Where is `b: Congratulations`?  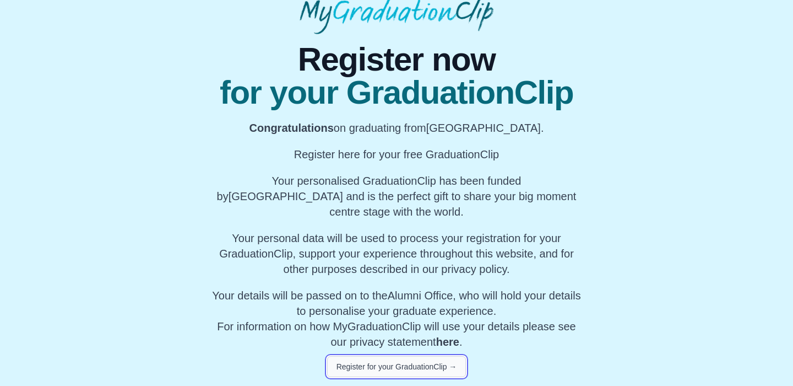
b: Congratulations is located at coordinates (291, 128).